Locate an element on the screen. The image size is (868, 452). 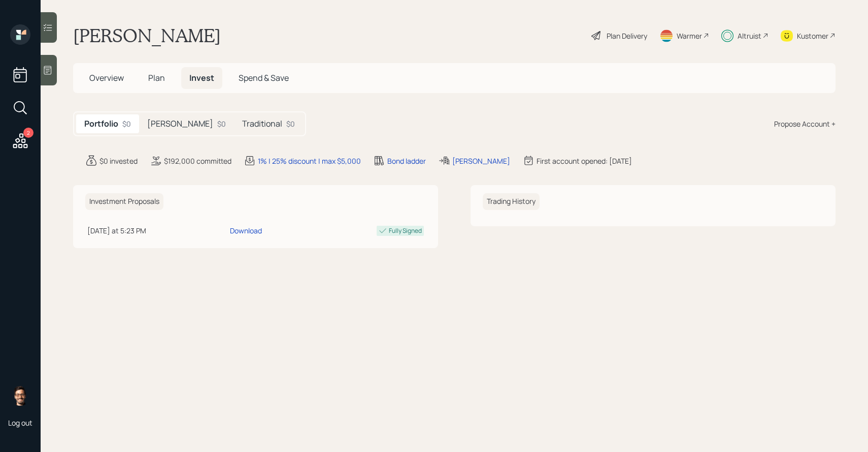
div: Bond ladder is located at coordinates (407, 160).